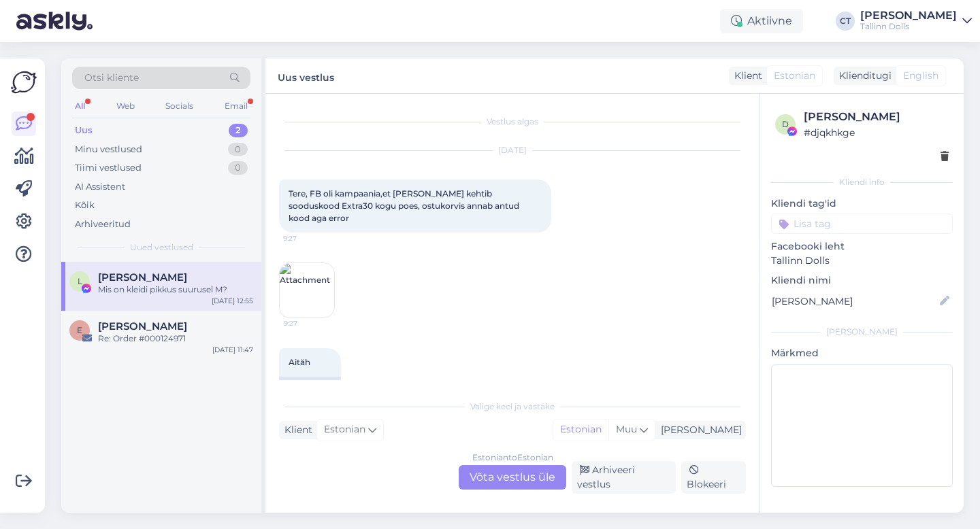  What do you see at coordinates (854, 301) in the screenshot?
I see `input: Lisa nimi` at bounding box center [854, 301].